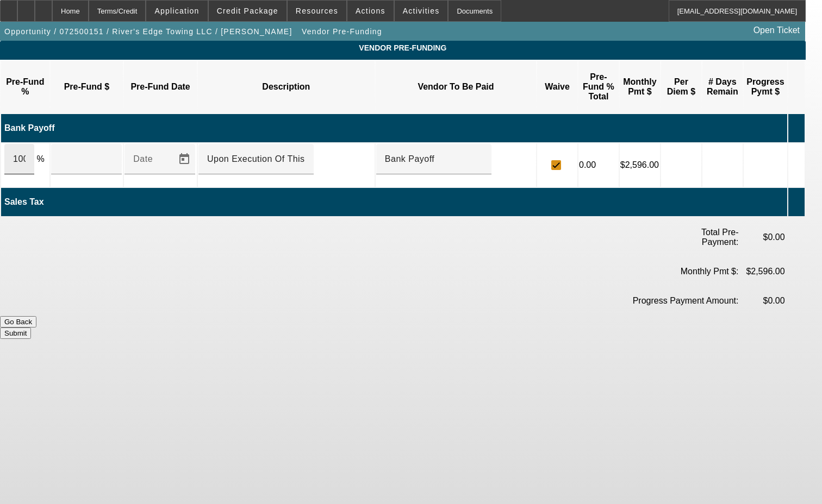  I want to click on p: Monthly Pmt $:, so click(671, 272).